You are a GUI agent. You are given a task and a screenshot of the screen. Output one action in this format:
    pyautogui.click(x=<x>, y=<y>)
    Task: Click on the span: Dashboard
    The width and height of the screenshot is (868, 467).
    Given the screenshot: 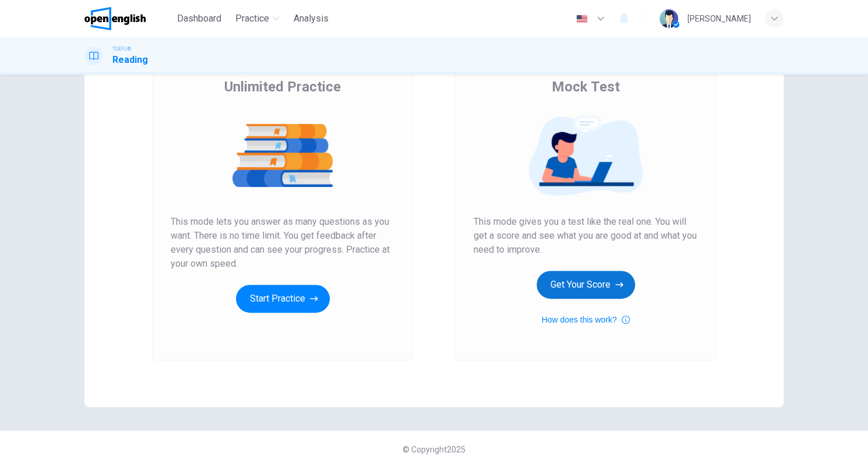 What is the action you would take?
    pyautogui.click(x=199, y=19)
    